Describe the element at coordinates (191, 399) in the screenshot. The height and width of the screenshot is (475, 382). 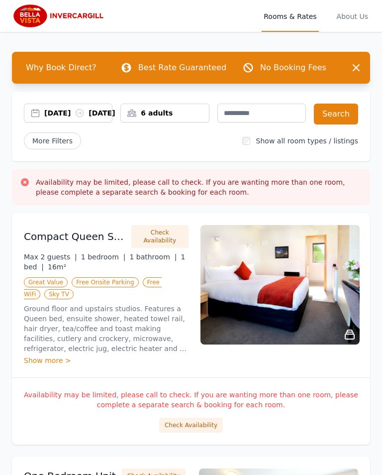
I see `p: Availability may be limited, please call to check. If you are wanting more than one room, please ...` at that location.